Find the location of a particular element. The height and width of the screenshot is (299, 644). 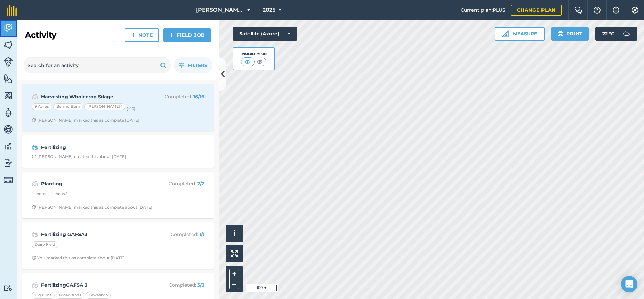

img: svg+xml;base64,PHN2ZyB4bWxucz0iaHR0cDovL3d3dy53My5vcmcvMjAwMC9zdmciIHdpZHRoPSIxNyIgaGVpZ2h0PSIxNy... is located at coordinates (616, 10).